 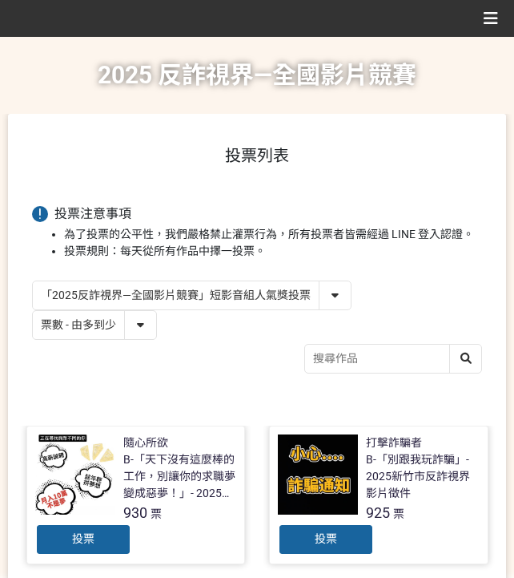 I want to click on div: 隨心所欲, so click(x=146, y=442).